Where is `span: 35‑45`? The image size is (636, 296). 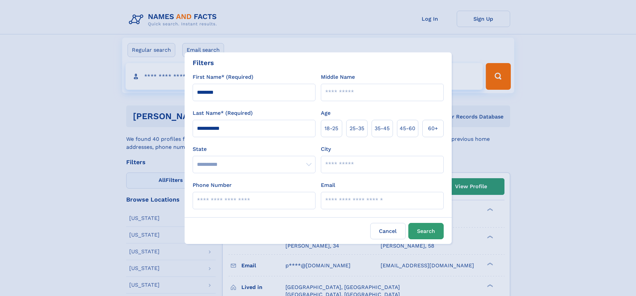
span: 35‑45 is located at coordinates (382, 129).